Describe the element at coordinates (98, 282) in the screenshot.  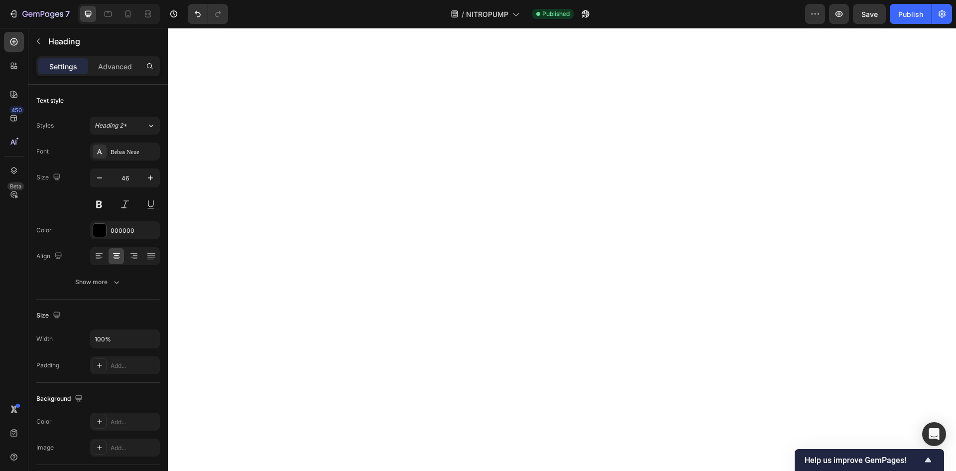
I see `div: Show more` at that location.